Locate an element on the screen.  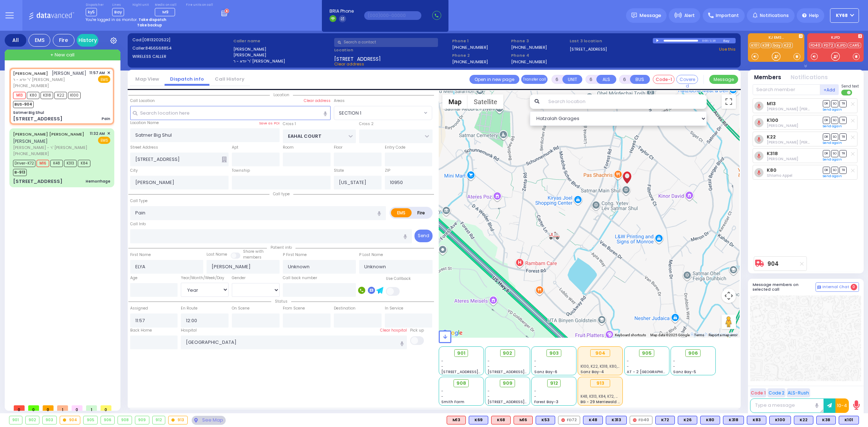
a: bay is located at coordinates (776, 45).